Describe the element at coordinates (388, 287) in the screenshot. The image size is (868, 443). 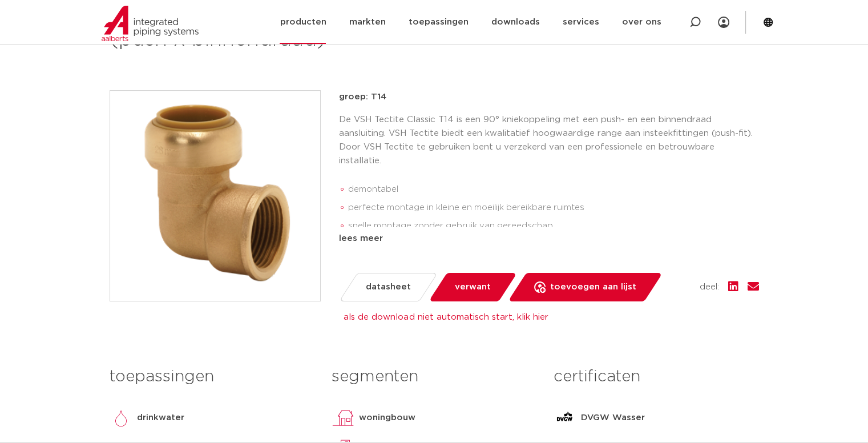
I see `span: datasheet` at that location.